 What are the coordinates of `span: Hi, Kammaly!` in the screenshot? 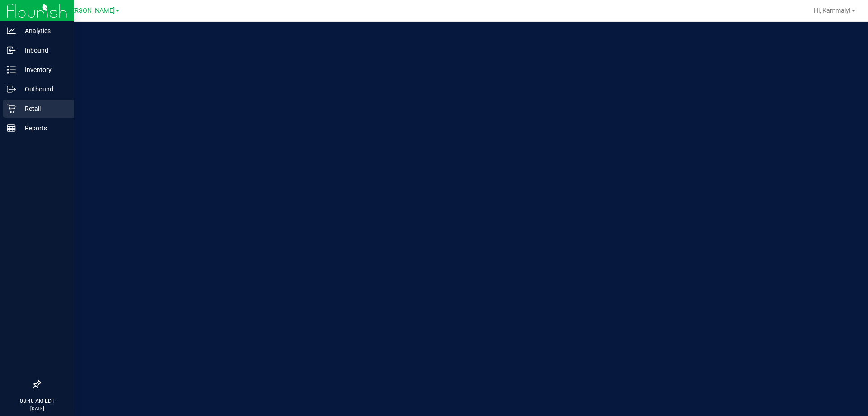 It's located at (832, 10).